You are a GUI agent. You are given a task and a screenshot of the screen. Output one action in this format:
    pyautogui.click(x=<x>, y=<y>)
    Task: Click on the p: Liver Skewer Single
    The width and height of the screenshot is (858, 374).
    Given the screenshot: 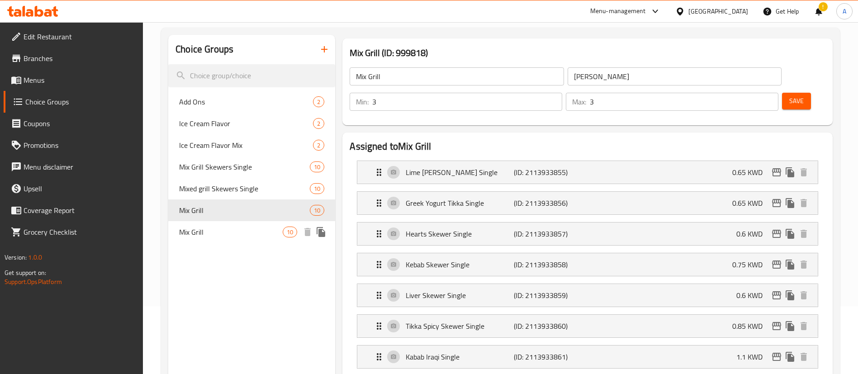 What is the action you would take?
    pyautogui.click(x=460, y=295)
    